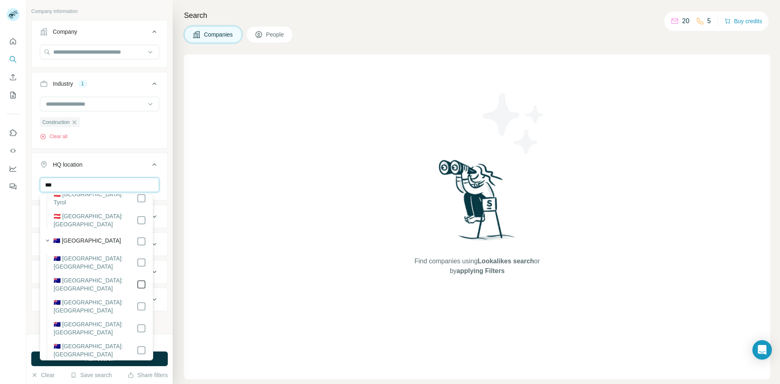  Describe the element at coordinates (219, 35) in the screenshot. I see `span: Companies` at that location.